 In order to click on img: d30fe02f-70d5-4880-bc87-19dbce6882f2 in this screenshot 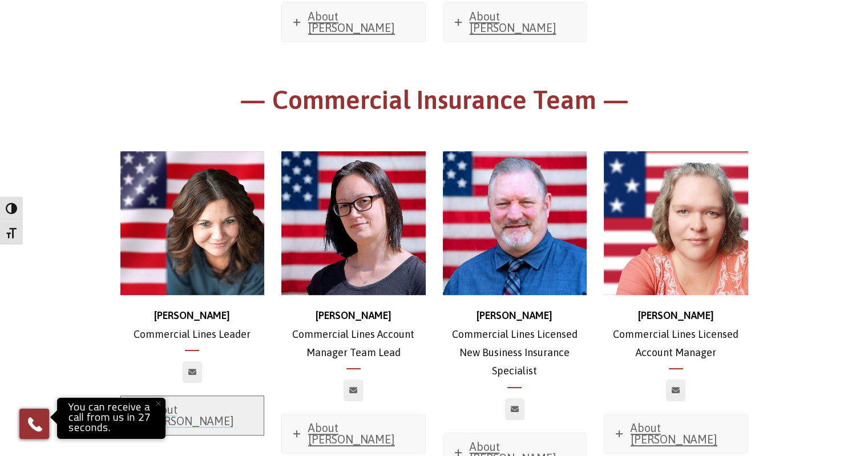, I will do `click(676, 223)`.